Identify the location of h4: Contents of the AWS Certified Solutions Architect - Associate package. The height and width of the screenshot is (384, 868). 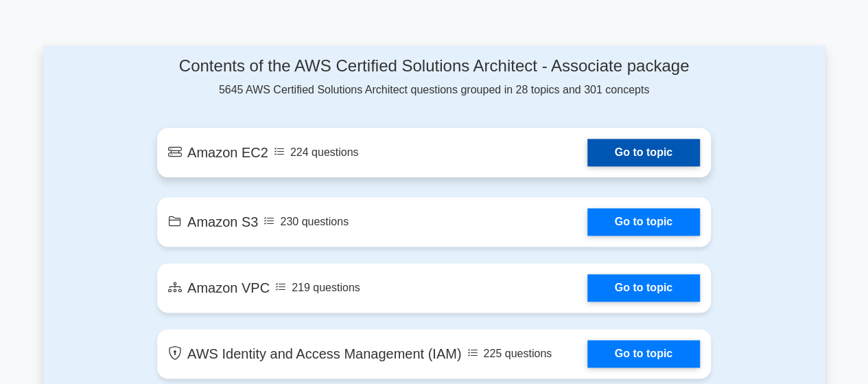
(434, 66).